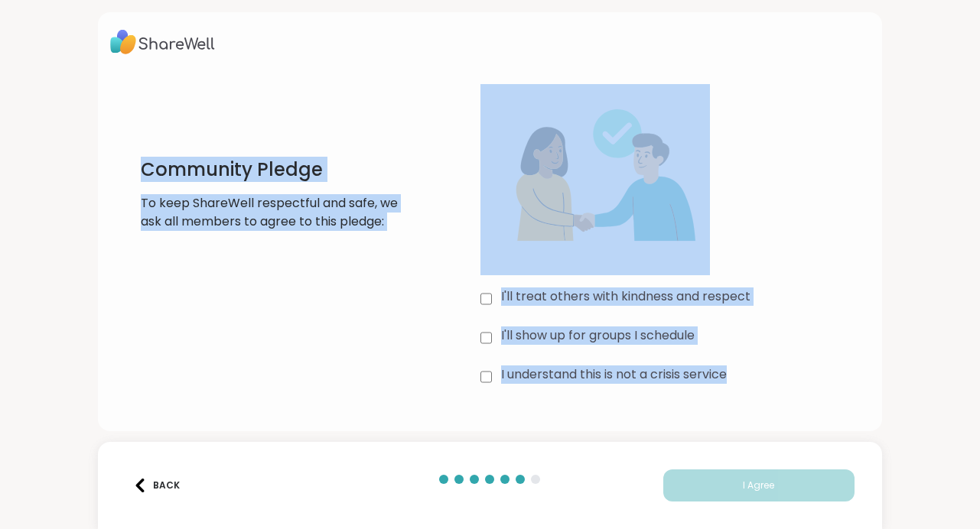 This screenshot has height=529, width=980. What do you see at coordinates (758, 485) in the screenshot?
I see `span: I Agree` at bounding box center [758, 485].